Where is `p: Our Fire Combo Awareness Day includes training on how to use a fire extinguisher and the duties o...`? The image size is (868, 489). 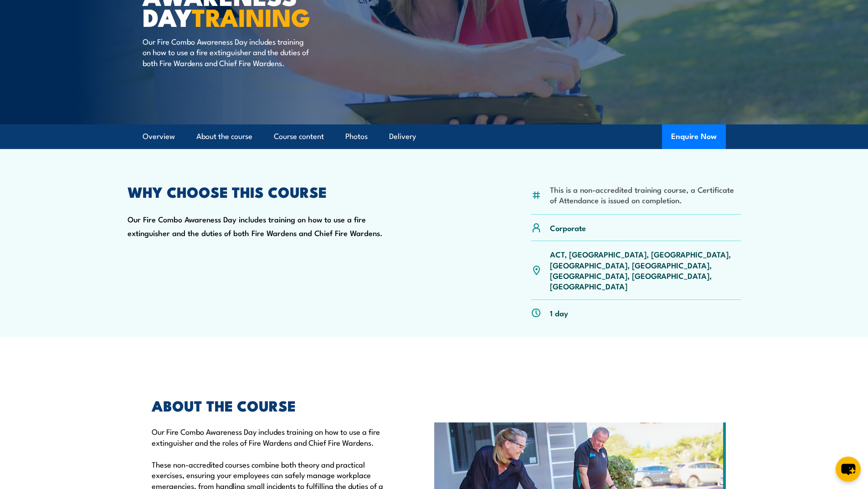
p: Our Fire Combo Awareness Day includes training on how to use a fire extinguisher and the duties o... is located at coordinates (225, 52).